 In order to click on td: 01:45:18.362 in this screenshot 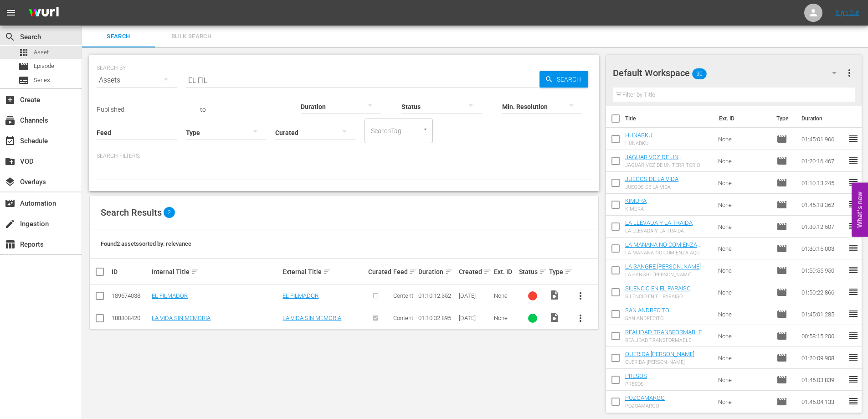, I will do `click(823, 205)`.